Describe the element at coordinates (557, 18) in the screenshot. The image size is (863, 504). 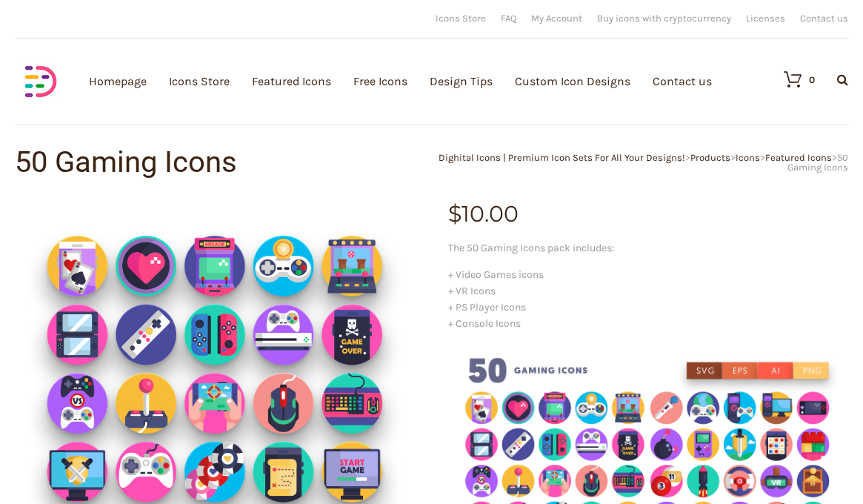
I see `a: My Account` at that location.